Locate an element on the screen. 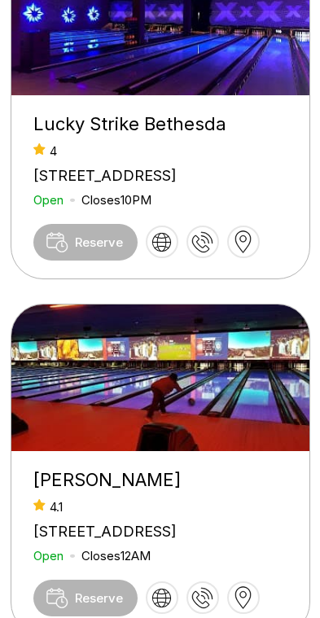 The height and width of the screenshot is (618, 320). div: Closes 10PM is located at coordinates (116, 200).